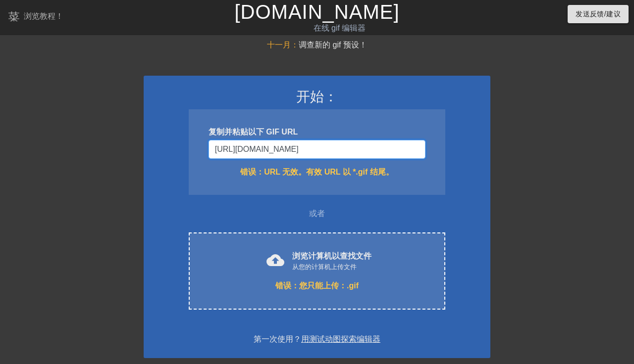 The height and width of the screenshot is (364, 634). Describe the element at coordinates (340, 28) in the screenshot. I see `font: 在线 gif 编辑器` at that location.